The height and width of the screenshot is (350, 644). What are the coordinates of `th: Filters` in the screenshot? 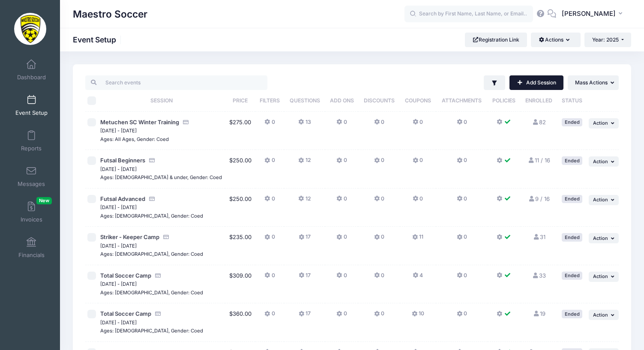 It's located at (270, 101).